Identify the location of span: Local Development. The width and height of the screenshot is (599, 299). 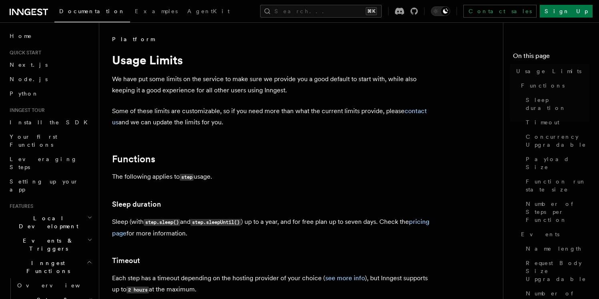
(47, 223).